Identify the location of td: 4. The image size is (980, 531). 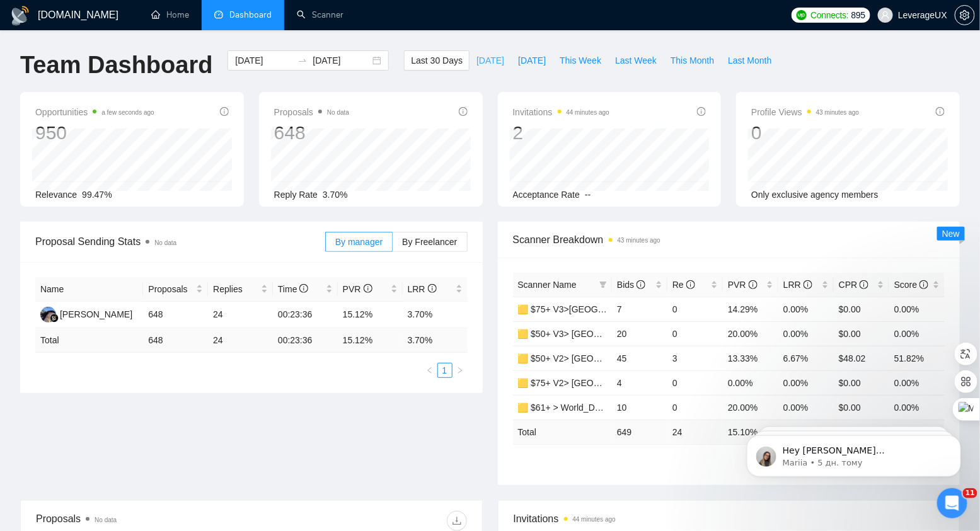
(640, 383).